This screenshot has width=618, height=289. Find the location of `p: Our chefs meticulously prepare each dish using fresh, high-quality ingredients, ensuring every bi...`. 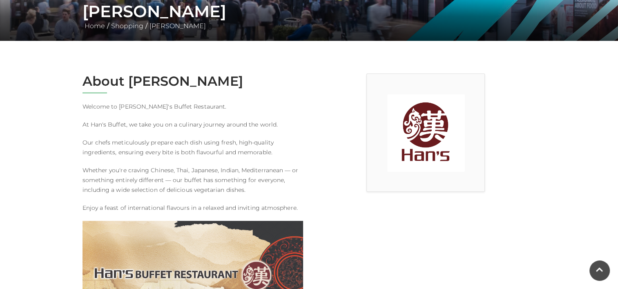

p: Our chefs meticulously prepare each dish using fresh, high-quality ingredients, ensuring every bi... is located at coordinates (193, 147).